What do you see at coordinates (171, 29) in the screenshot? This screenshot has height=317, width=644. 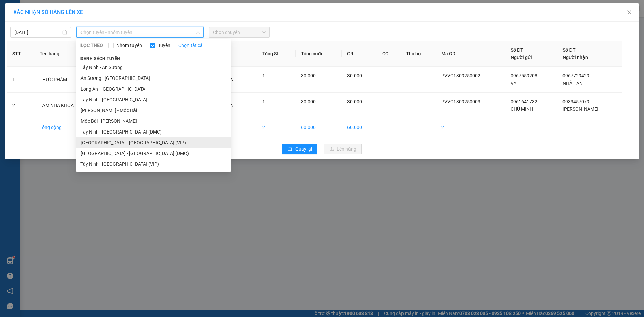 I see `li: Hotline: 1900 8153` at bounding box center [171, 29].